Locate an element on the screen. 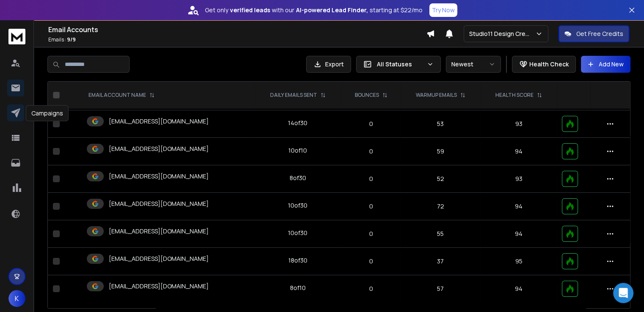  p: All Statuses is located at coordinates (400, 64).